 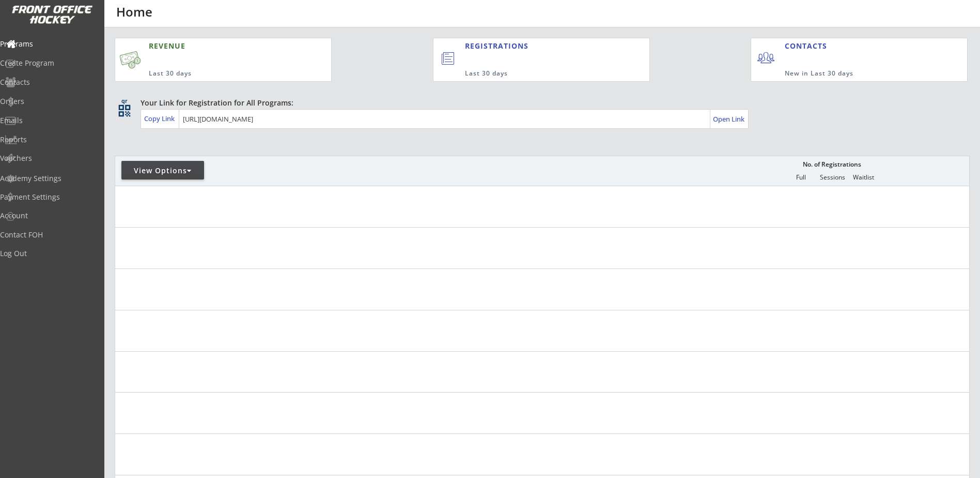 I want to click on div: No. of Registrations, so click(x=832, y=164).